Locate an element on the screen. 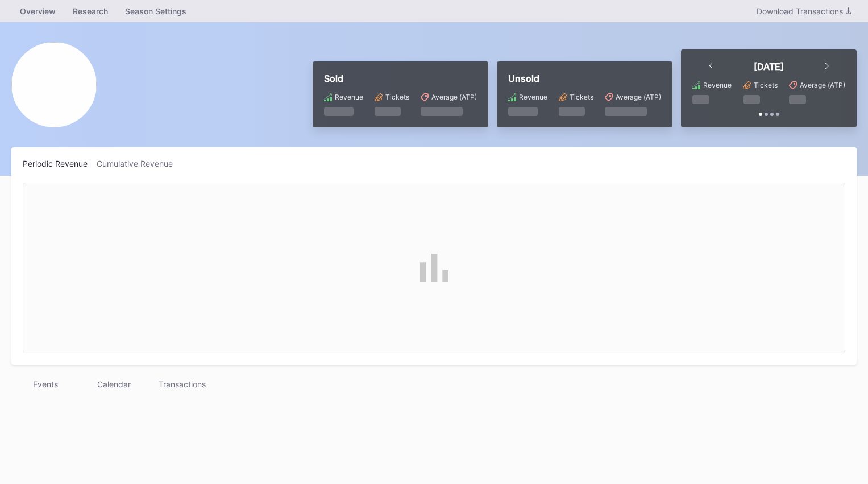 The image size is (868, 484). div: Calendar is located at coordinates (114, 384).